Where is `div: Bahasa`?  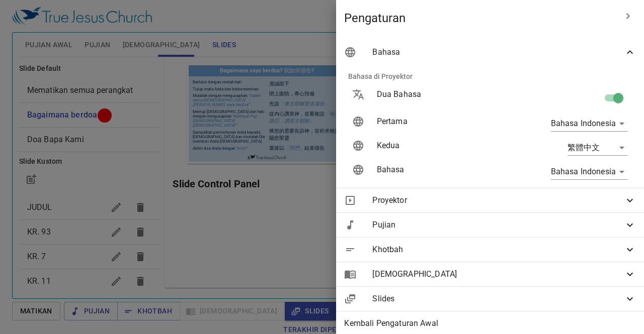
div: Bahasa is located at coordinates (490, 52).